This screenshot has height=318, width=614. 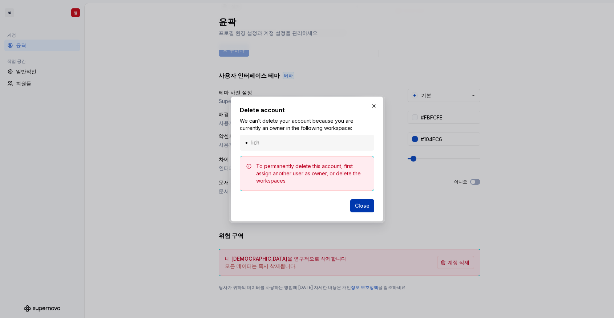 What do you see at coordinates (311, 143) in the screenshot?
I see `li: lich` at bounding box center [311, 143].